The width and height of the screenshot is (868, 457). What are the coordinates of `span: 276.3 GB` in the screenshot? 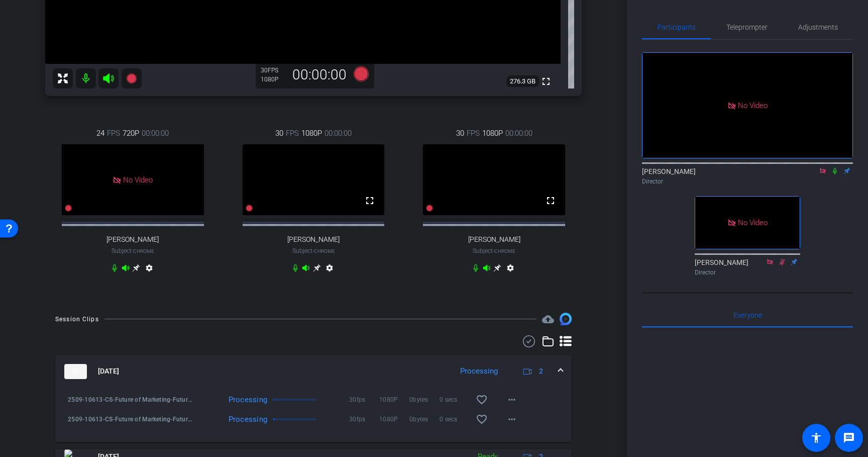 It's located at (522, 82).